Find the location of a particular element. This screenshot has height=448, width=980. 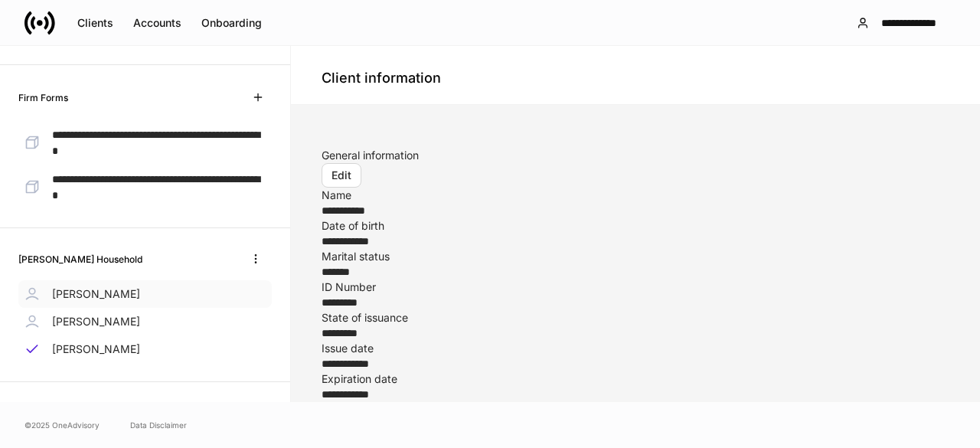

span: © 2025 OneAdvisory is located at coordinates (62, 425).